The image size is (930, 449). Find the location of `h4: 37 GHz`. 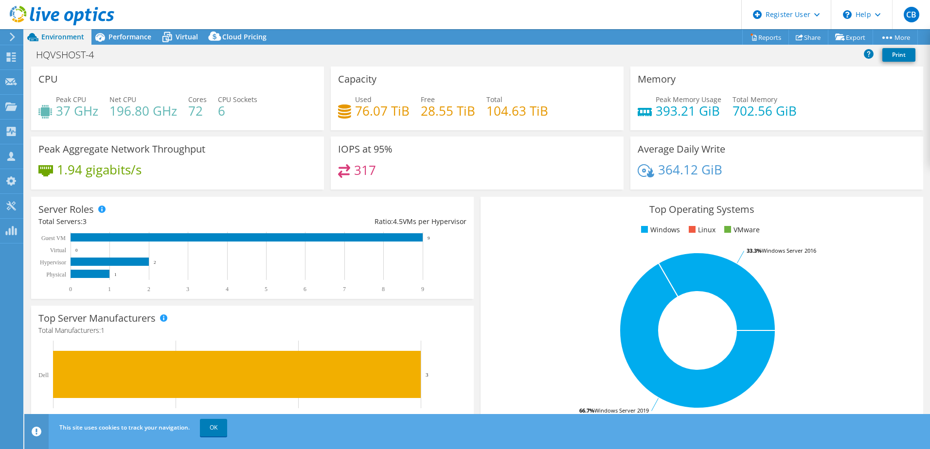

h4: 37 GHz is located at coordinates (77, 111).